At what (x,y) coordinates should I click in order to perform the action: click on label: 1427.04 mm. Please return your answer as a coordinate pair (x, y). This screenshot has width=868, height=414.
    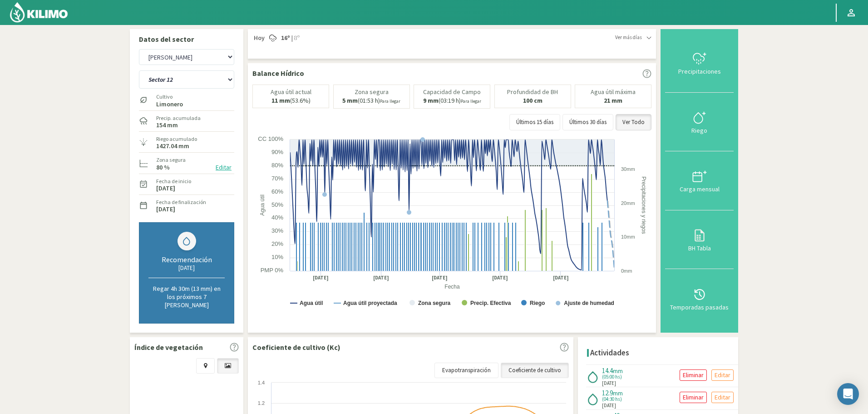
    Looking at the image, I should click on (172, 146).